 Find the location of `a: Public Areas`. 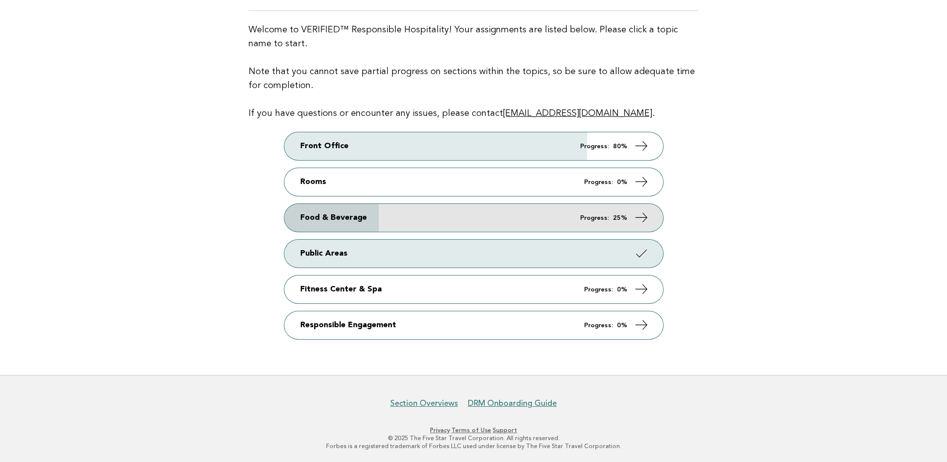

a: Public Areas is located at coordinates (474, 254).